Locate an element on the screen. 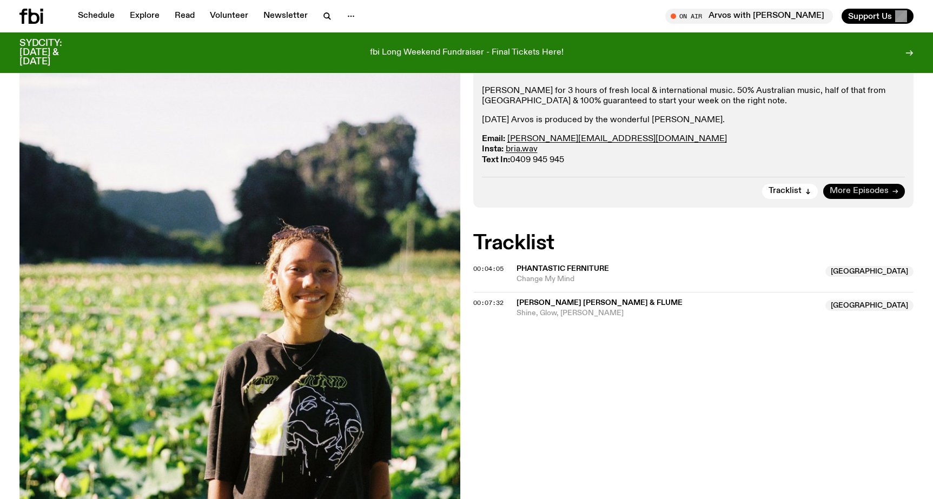  button: Tracklist is located at coordinates (790, 191).